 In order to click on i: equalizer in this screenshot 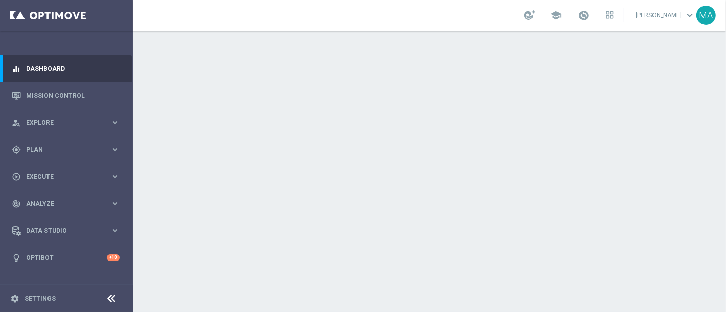, I will do `click(16, 69)`.